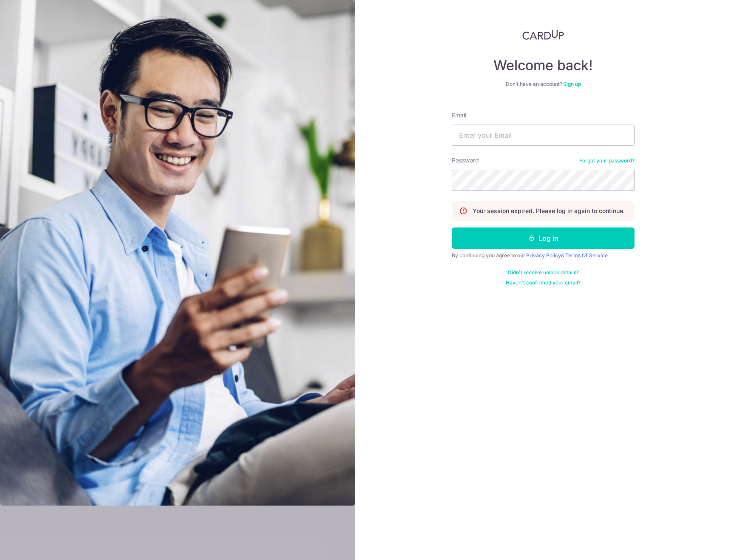 This screenshot has height=560, width=731. Describe the element at coordinates (607, 161) in the screenshot. I see `a: Forgot your password?` at that location.